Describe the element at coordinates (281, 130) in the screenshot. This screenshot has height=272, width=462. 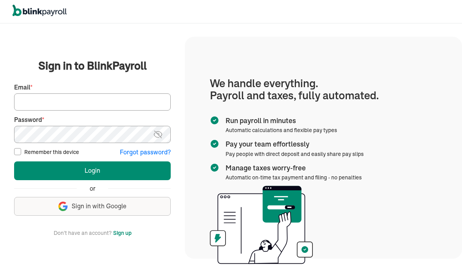
I see `span: Automatic calculations and flexible pay types` at that location.